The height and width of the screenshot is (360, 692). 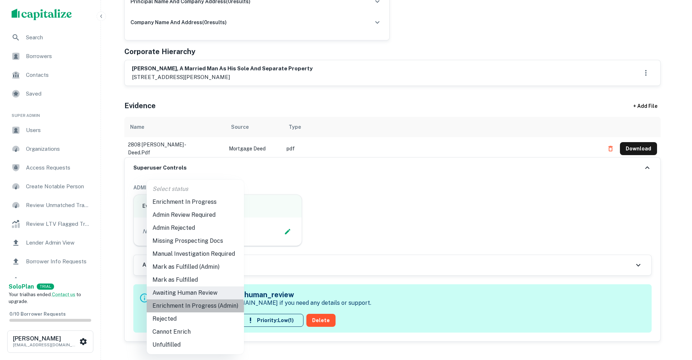 I want to click on li: Admin Review Required, so click(x=195, y=215).